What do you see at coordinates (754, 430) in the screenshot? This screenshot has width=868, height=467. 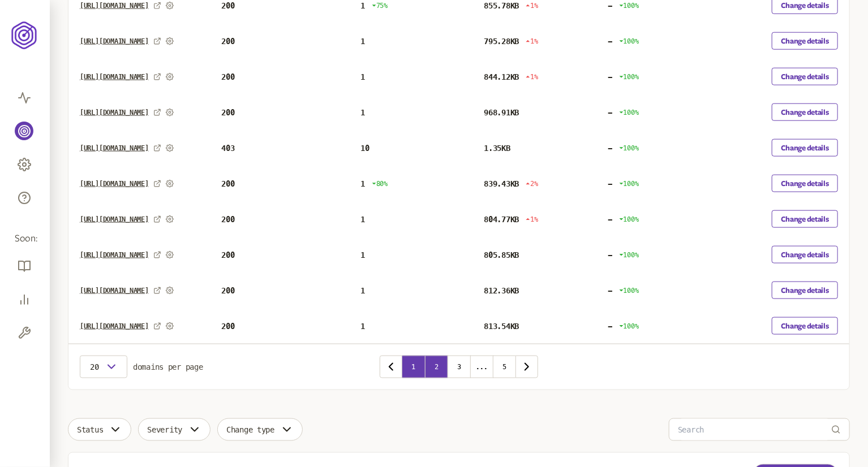 I see `input: Search` at bounding box center [754, 430].